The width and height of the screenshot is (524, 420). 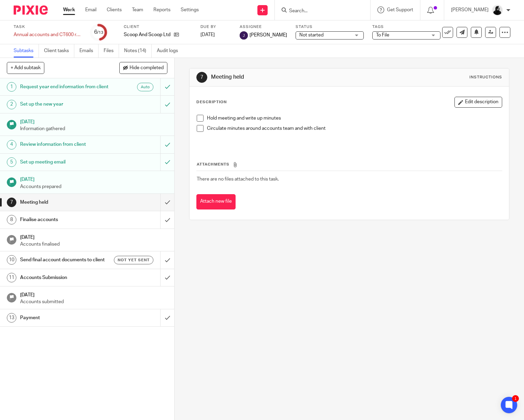 I want to click on img: Pixie, so click(x=31, y=10).